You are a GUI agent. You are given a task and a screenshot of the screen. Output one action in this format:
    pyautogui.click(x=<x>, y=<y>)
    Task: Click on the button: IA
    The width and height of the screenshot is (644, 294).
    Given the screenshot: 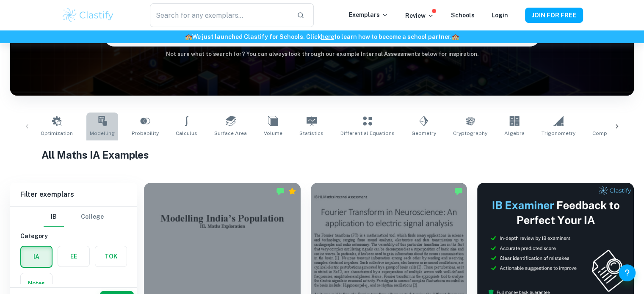 What is the action you would take?
    pyautogui.click(x=37, y=257)
    